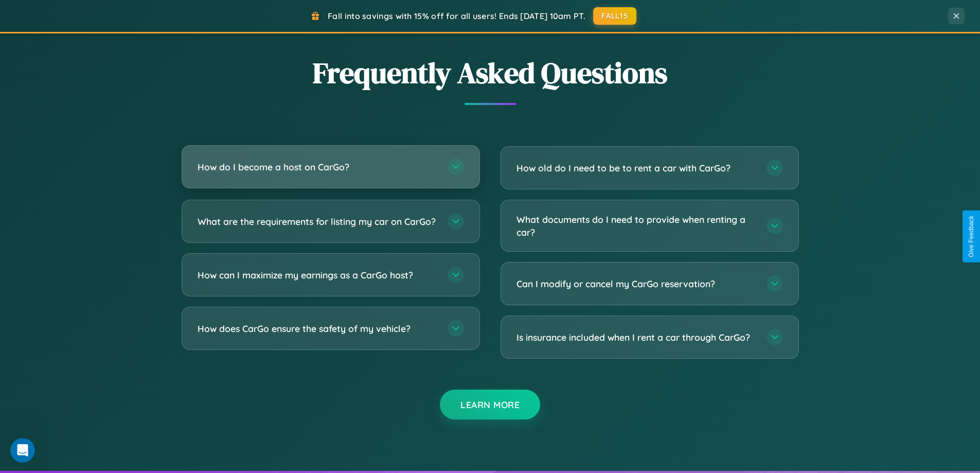  What do you see at coordinates (490, 404) in the screenshot?
I see `button: Learn More` at bounding box center [490, 404].